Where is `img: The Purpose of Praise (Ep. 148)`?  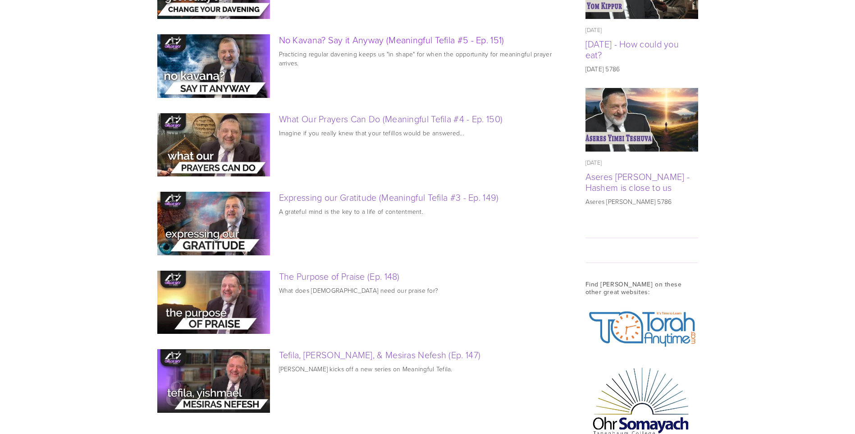 img: The Purpose of Praise (Ep. 148) is located at coordinates (213, 302).